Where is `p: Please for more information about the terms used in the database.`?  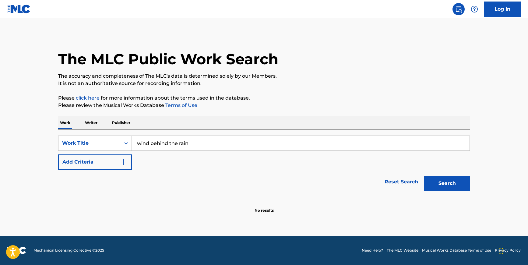 p: Please for more information about the terms used in the database. is located at coordinates (264, 98).